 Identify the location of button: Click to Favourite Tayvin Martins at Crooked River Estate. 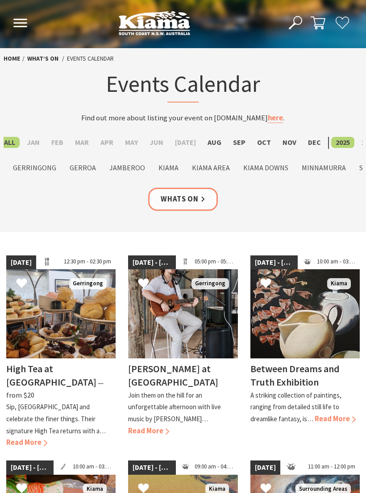
(143, 284).